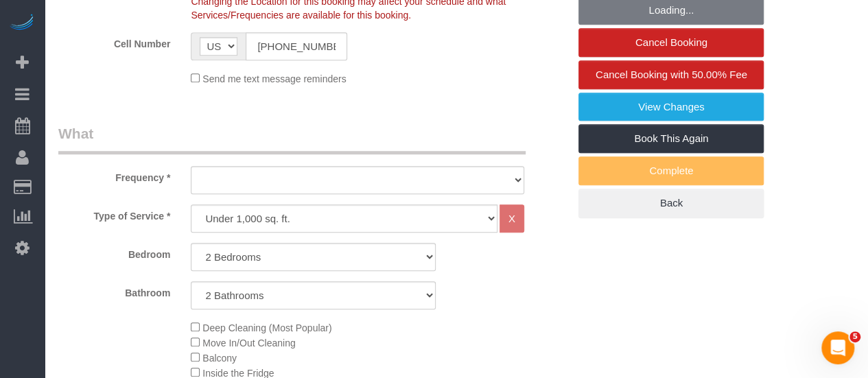 The width and height of the screenshot is (868, 378). What do you see at coordinates (114, 291) in the screenshot?
I see `label: Bathroom` at bounding box center [114, 291].